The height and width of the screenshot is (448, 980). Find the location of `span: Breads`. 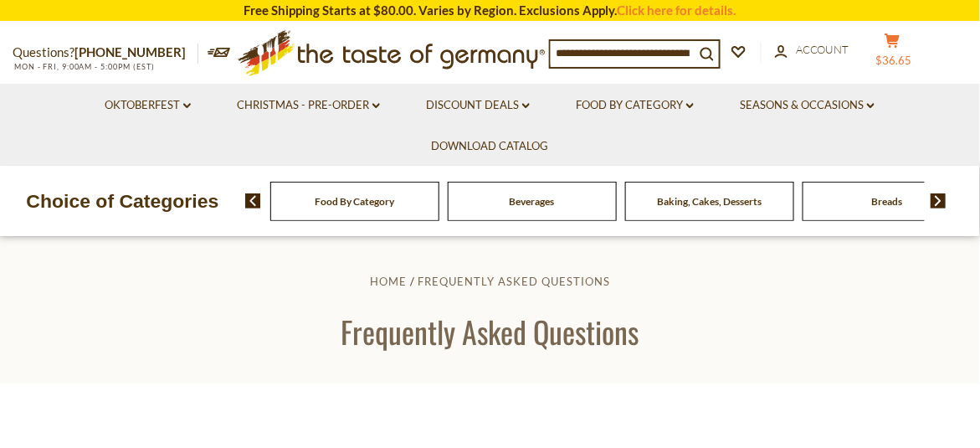

span: Breads is located at coordinates (887, 201).